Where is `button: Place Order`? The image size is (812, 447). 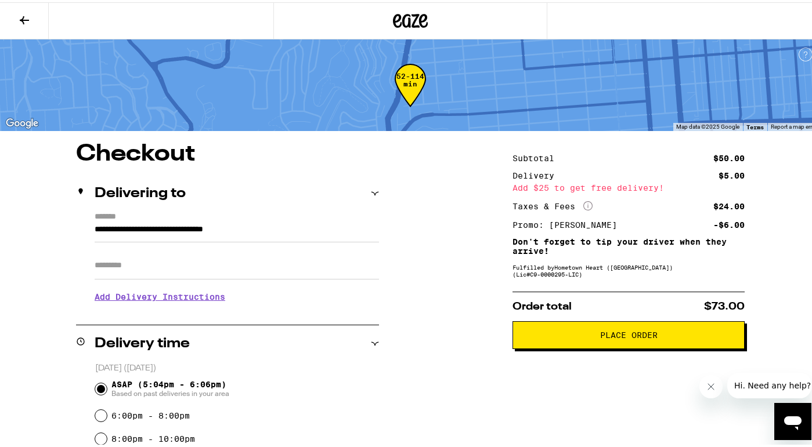 button: Place Order is located at coordinates (628, 333).